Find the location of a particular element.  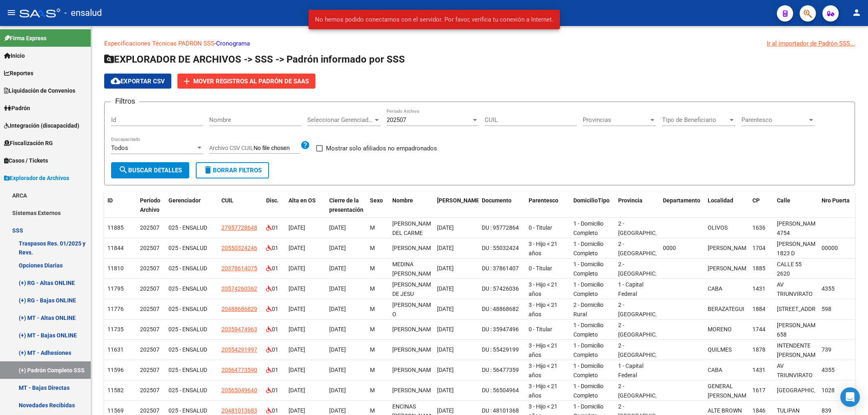

span: Inicio is located at coordinates (14, 56).